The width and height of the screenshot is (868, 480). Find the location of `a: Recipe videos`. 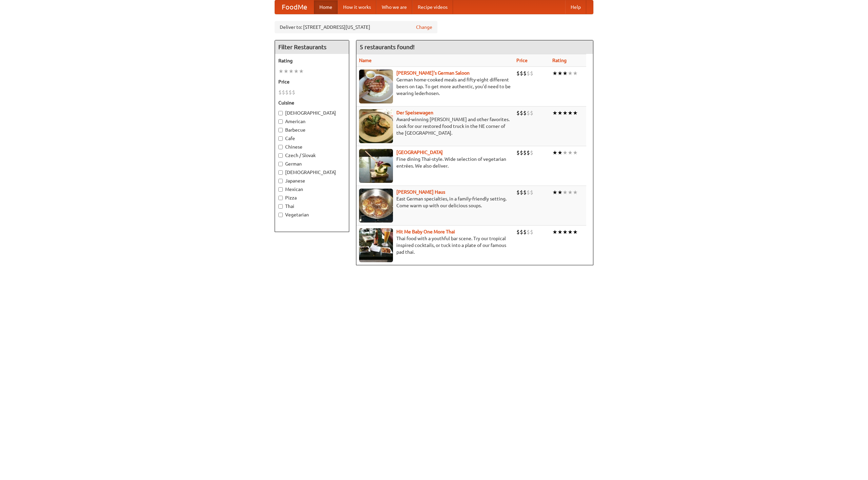

a: Recipe videos is located at coordinates (433, 7).